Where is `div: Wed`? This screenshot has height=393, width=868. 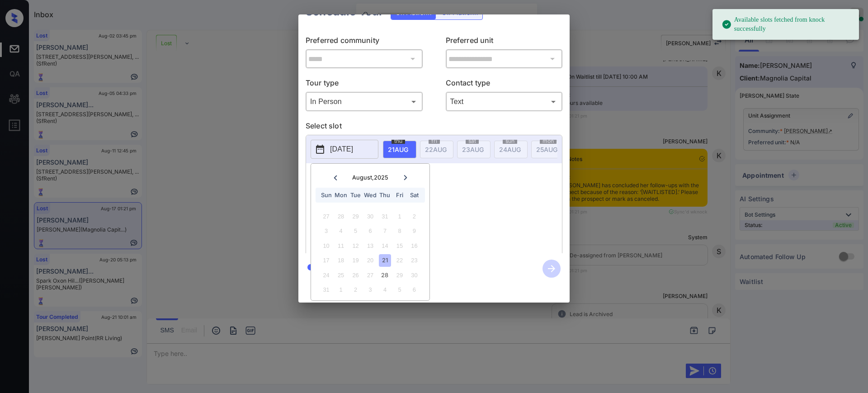 div: Wed is located at coordinates (370, 195).